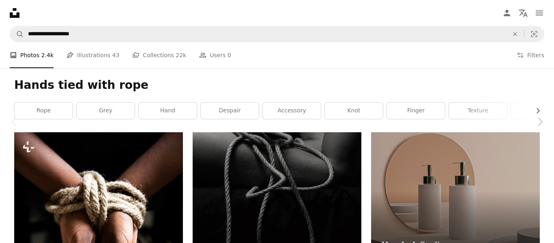  I want to click on span: 43, so click(116, 55).